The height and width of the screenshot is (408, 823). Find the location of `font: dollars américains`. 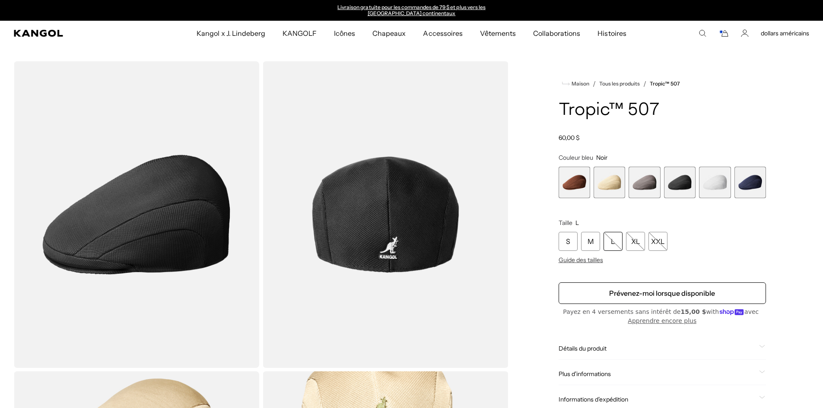

font: dollars américains is located at coordinates (785, 33).